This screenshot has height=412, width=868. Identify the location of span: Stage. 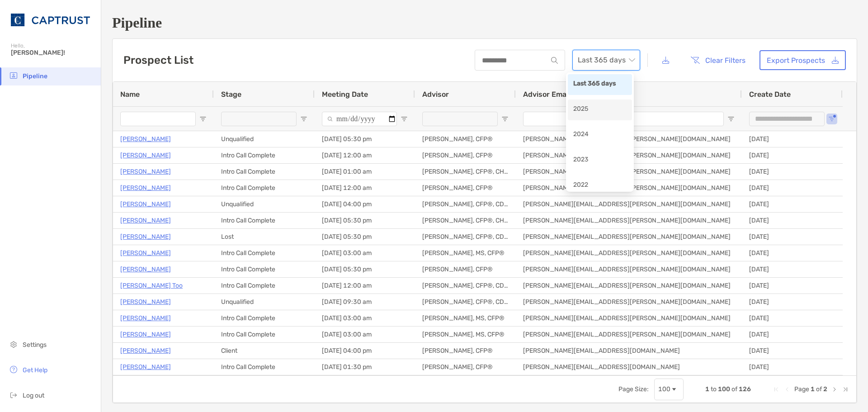
(231, 94).